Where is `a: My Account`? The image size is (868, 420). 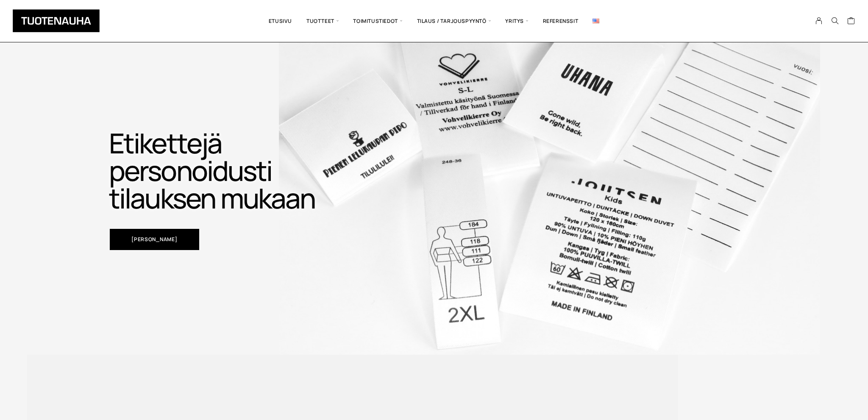
a: My Account is located at coordinates (819, 21).